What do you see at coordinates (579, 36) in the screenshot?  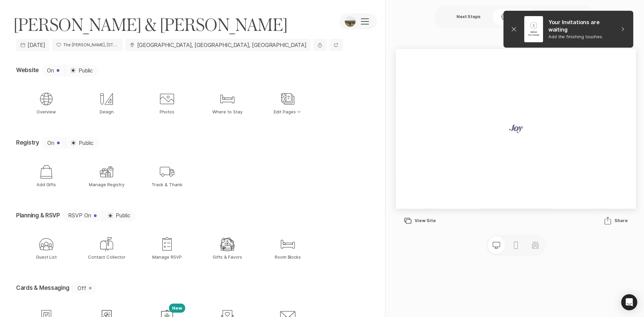 I see `p: Add the finishing touches.` at bounding box center [579, 36].